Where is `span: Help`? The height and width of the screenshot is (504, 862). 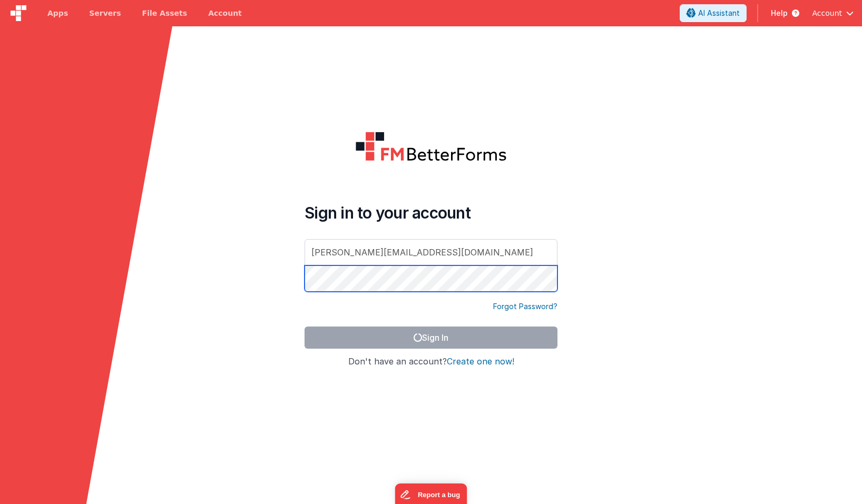
span: Help is located at coordinates (780, 13).